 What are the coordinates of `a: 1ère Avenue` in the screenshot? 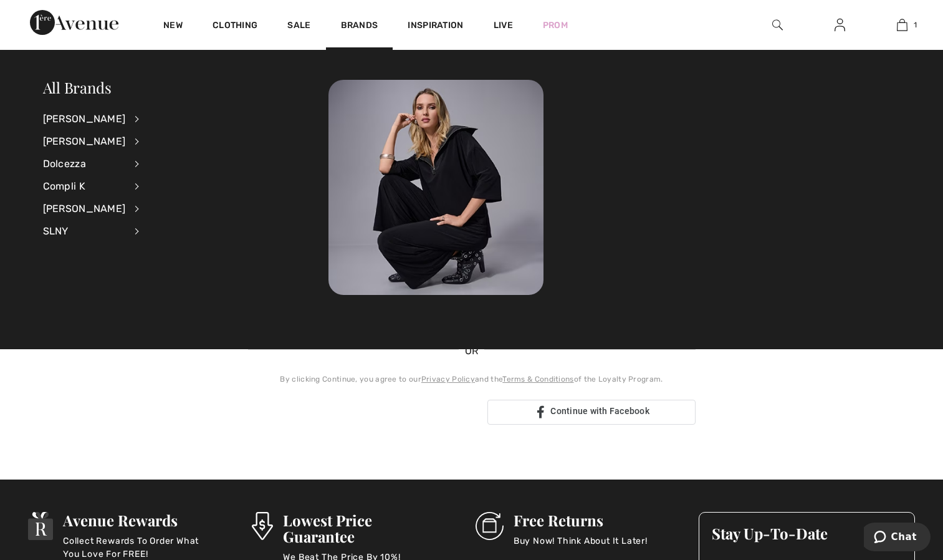 It's located at (74, 22).